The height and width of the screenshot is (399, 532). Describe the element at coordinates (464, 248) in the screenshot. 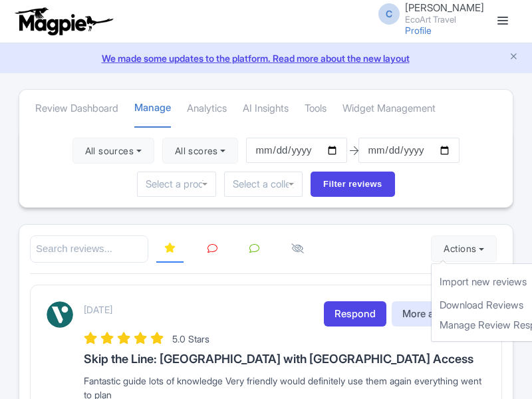

I see `button: Actions` at that location.